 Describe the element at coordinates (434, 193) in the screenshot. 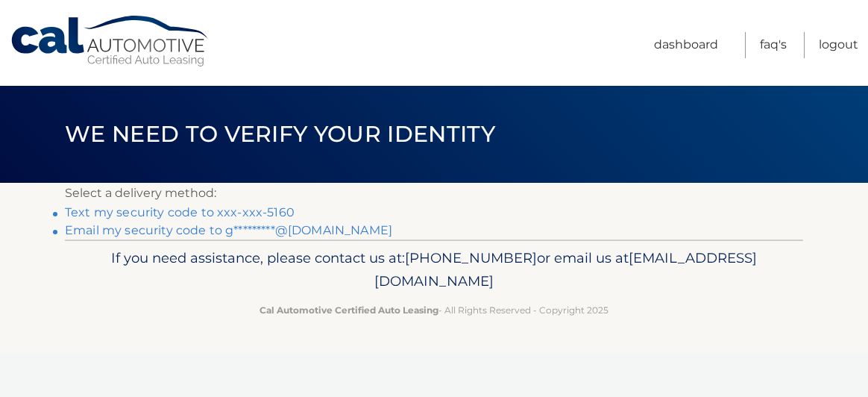

I see `p: Select a delivery method:` at that location.